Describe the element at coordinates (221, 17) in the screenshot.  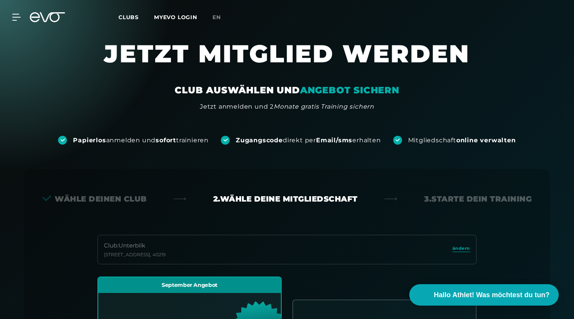
I see `a: en` at that location.